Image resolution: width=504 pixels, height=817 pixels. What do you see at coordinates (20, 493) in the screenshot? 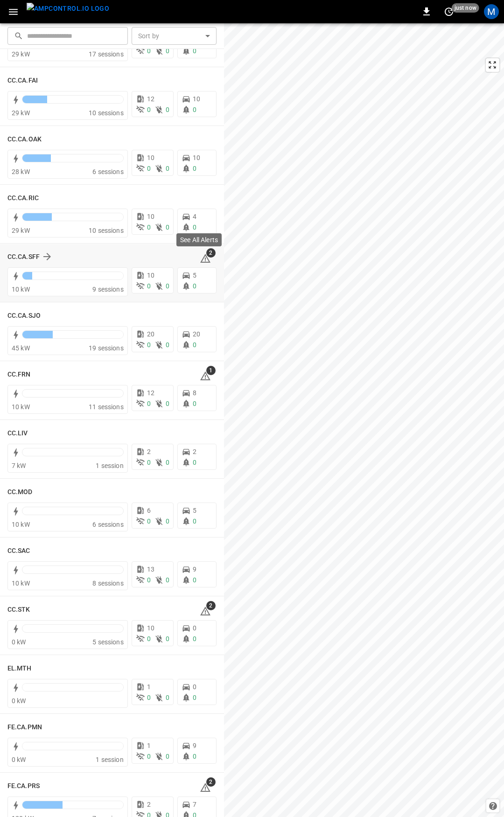
I see `h6: CC.MOD` at bounding box center [20, 493].